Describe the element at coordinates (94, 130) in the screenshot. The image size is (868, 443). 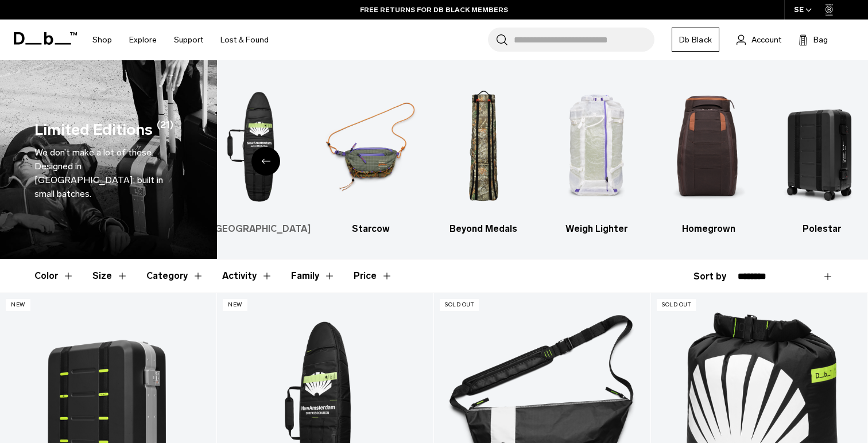
I see `h1: Limited Editions` at that location.